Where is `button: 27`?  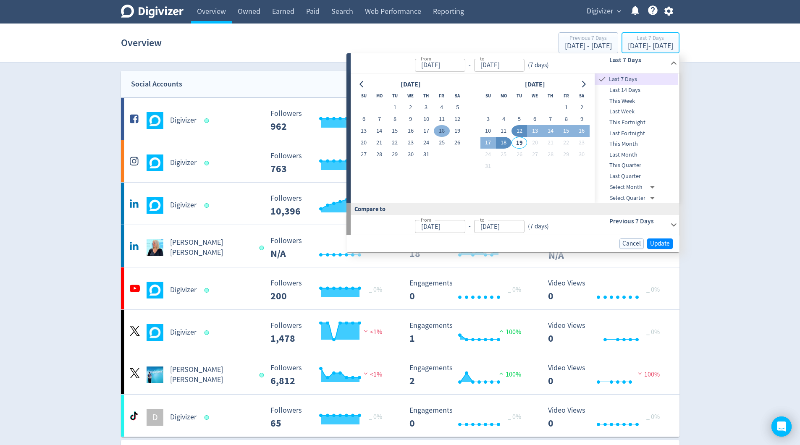
button: 27 is located at coordinates (535, 155).